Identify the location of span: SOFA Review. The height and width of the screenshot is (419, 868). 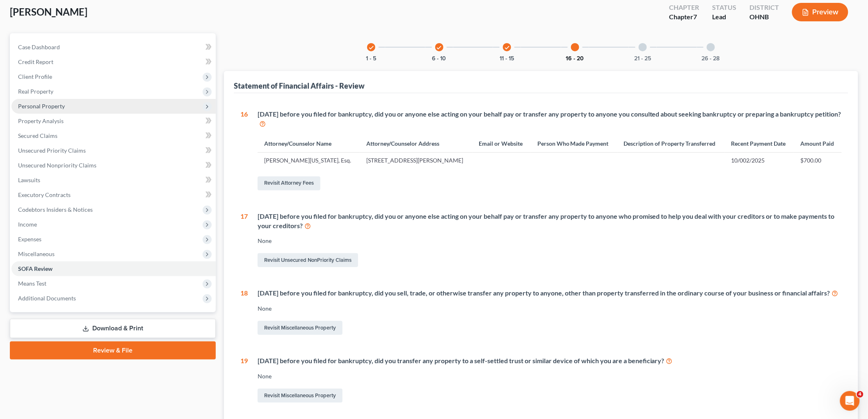
(35, 269).